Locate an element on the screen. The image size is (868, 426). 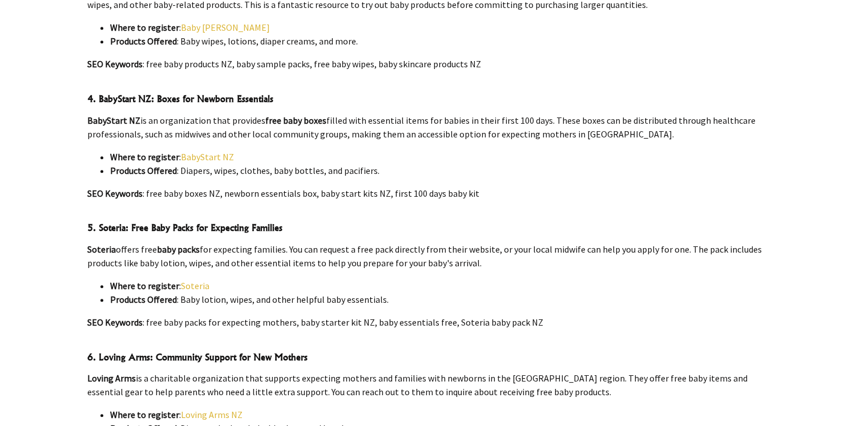
p: : free baby products NZ, baby sample packs, free baby wipes, baby skincare products NZ is located at coordinates (434, 64).